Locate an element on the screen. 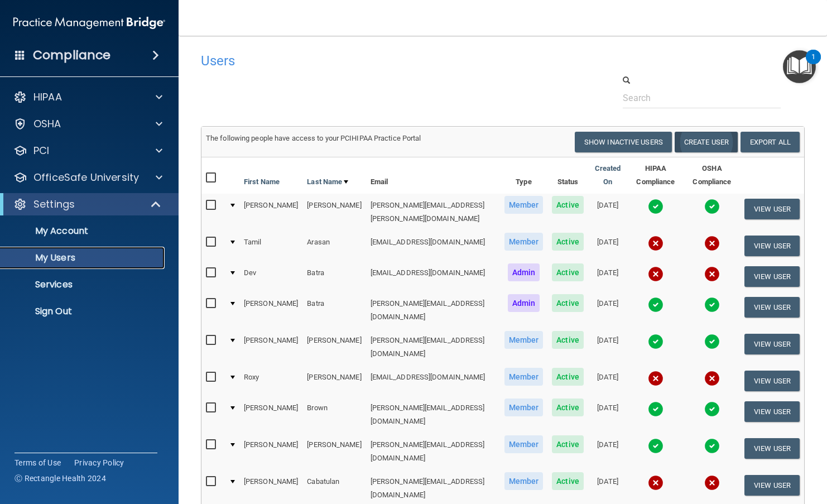 Image resolution: width=827 pixels, height=504 pixels. td: Dev is located at coordinates (270, 276).